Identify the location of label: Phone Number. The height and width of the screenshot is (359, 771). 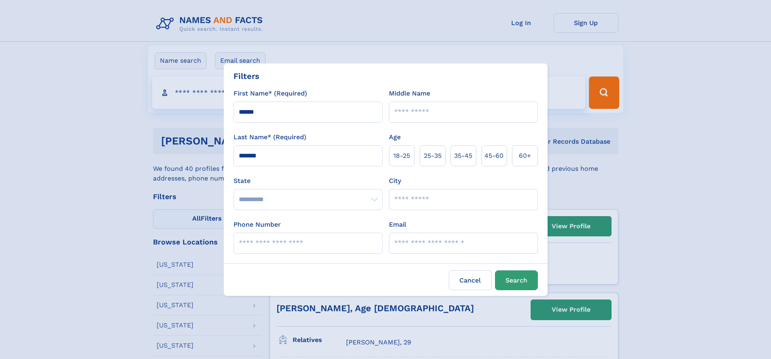
(257, 225).